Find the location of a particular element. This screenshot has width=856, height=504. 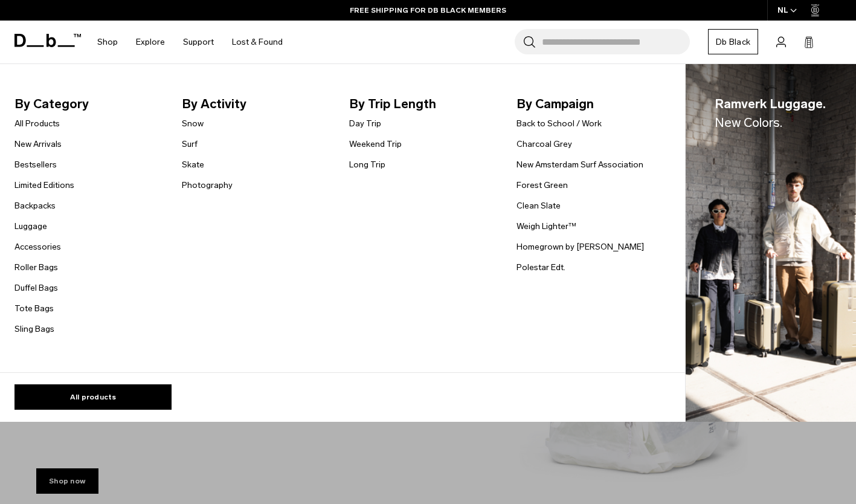

a: New Arrivals is located at coordinates (38, 144).